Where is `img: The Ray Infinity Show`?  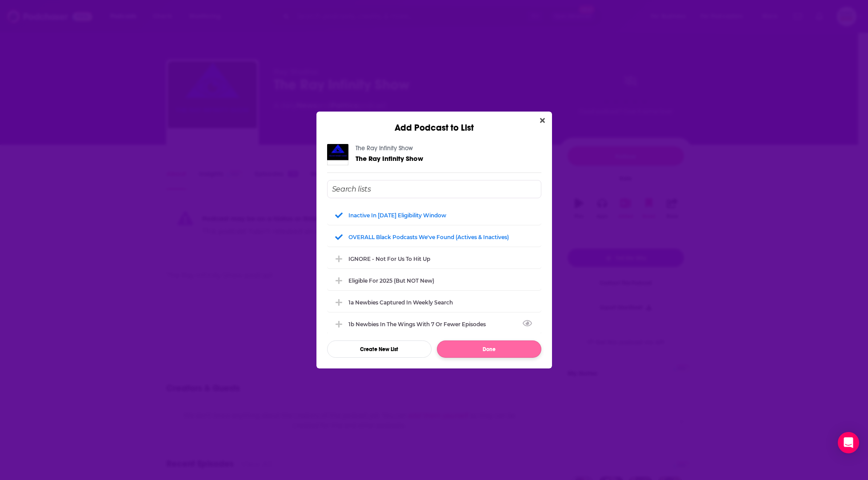 img: The Ray Infinity Show is located at coordinates (338, 155).